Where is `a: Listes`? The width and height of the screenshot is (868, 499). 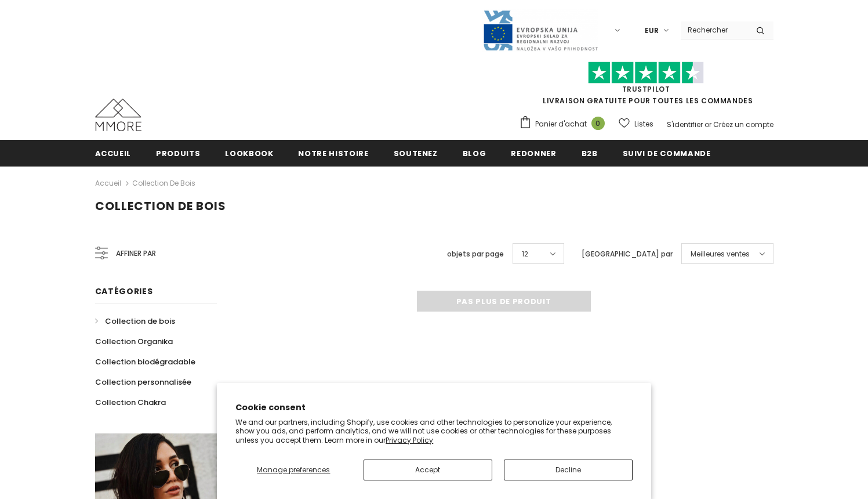
a: Listes is located at coordinates (636, 123).